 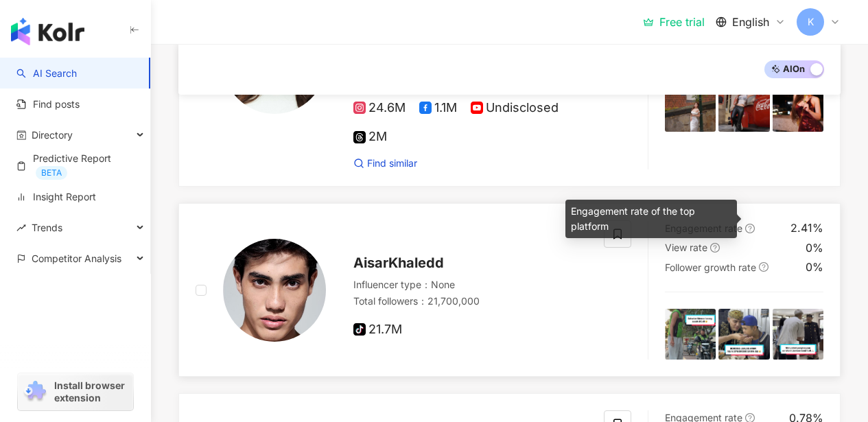 I want to click on div: Influencer type ： None, so click(x=470, y=285).